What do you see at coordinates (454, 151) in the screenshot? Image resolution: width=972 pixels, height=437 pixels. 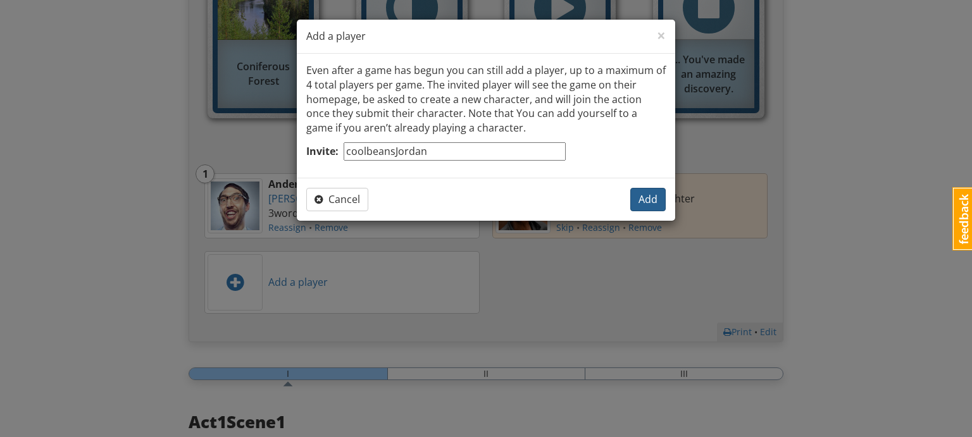 I see `input: Mary` at bounding box center [454, 151].